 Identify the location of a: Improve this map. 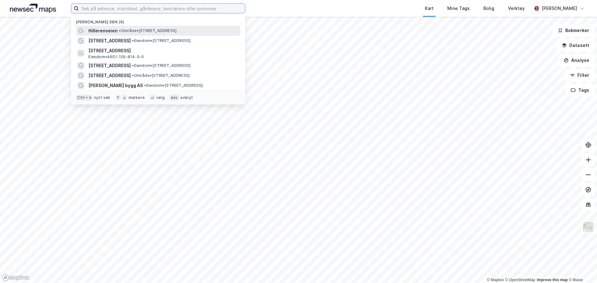
(552, 280).